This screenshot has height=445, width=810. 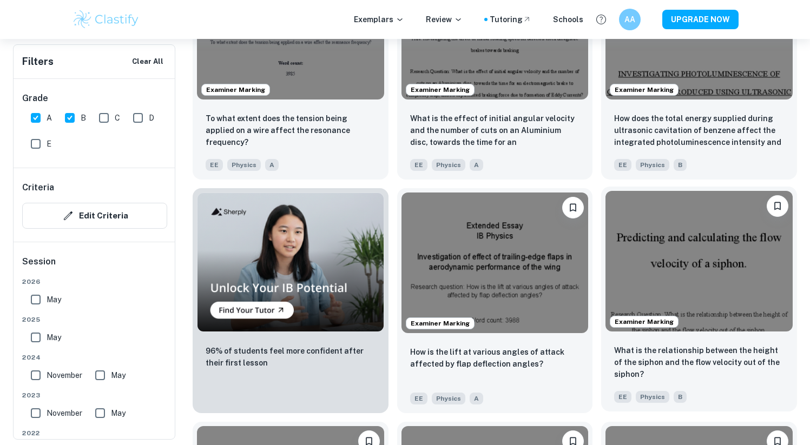 I want to click on a: Examiner MarkingBookmarkWhat is the relationship between the height of the siphon and the flow ve..., so click(x=699, y=300).